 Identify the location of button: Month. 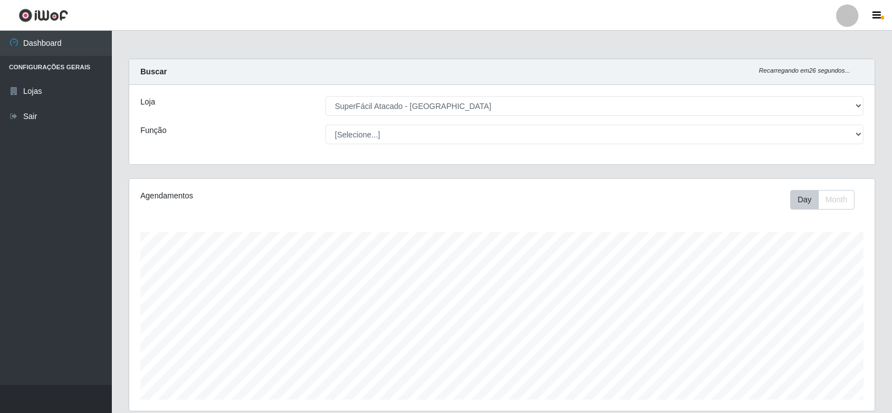
(836, 200).